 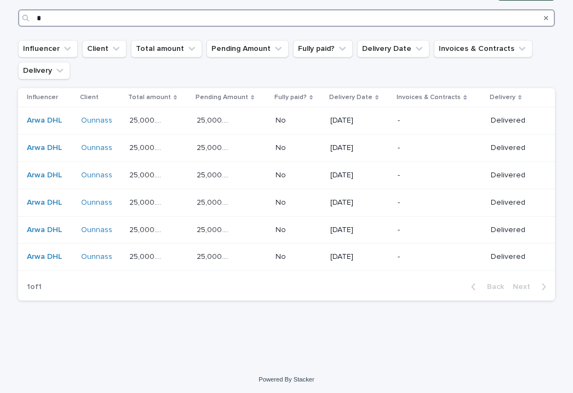 What do you see at coordinates (287, 18) in the screenshot?
I see `div: Search` at bounding box center [287, 18].